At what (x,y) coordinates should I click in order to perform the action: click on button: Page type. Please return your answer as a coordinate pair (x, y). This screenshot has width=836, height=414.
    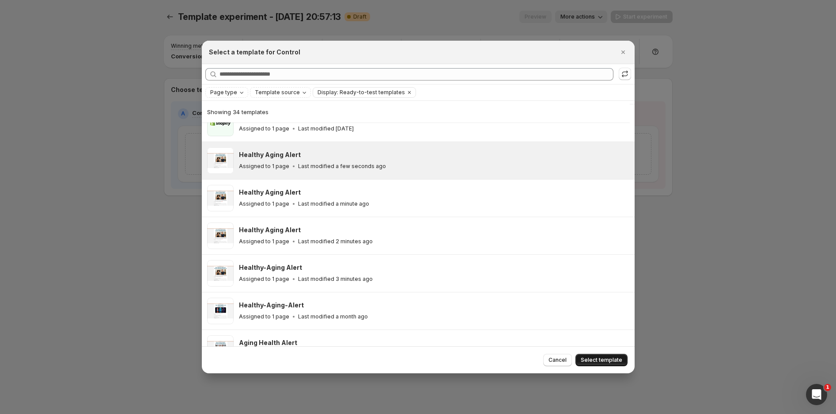
    Looking at the image, I should click on (227, 92).